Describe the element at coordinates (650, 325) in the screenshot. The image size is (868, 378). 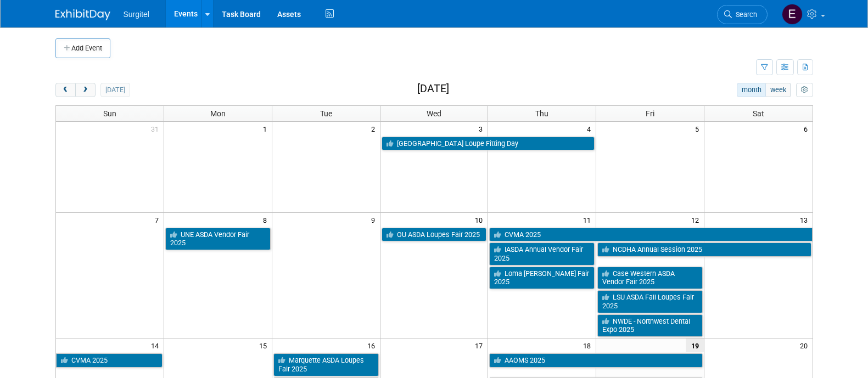
I see `a: NWDE - Northwest Dental Expo 2025` at that location.